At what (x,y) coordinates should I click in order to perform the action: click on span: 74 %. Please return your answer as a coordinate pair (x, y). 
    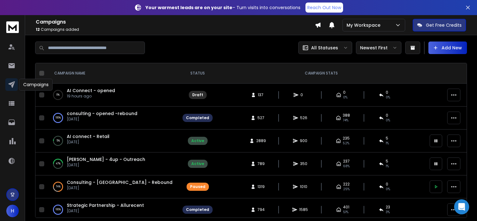
    Looking at the image, I should click on (346, 120).